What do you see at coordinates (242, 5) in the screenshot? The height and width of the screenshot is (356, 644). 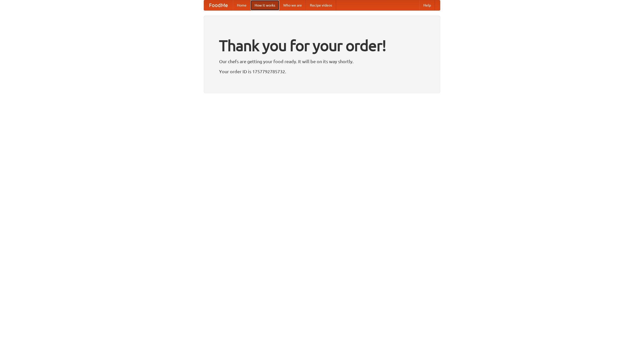 I see `a: Home` at bounding box center [242, 5].